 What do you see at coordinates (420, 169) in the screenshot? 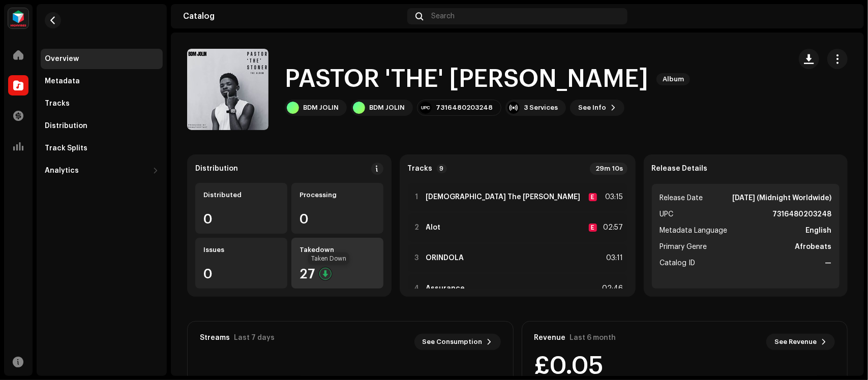
I see `strong: Tracks` at bounding box center [420, 169].